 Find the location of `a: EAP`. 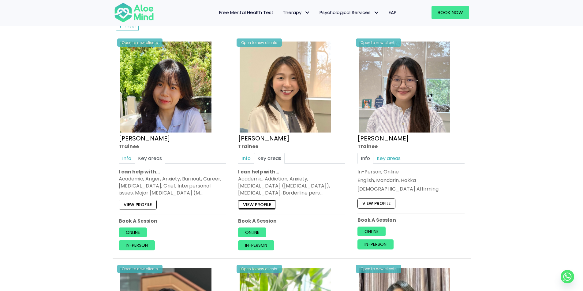

a: EAP is located at coordinates (392, 13).